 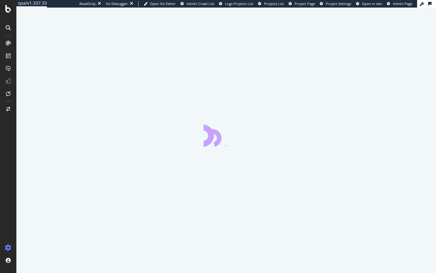 What do you see at coordinates (339, 3) in the screenshot?
I see `span: Project Settings` at bounding box center [339, 3].